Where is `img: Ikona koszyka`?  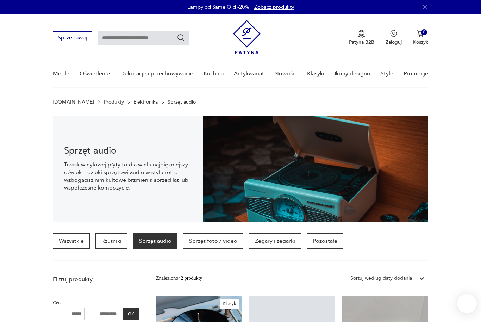
img: Ikona koszyka is located at coordinates (421, 33).